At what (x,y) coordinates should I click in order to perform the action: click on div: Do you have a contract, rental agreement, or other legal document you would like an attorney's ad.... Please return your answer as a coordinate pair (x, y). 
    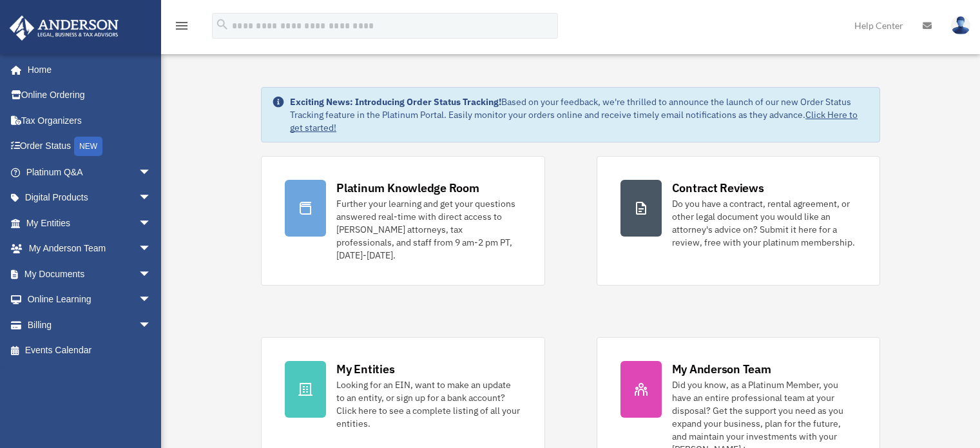
    Looking at the image, I should click on (764, 223).